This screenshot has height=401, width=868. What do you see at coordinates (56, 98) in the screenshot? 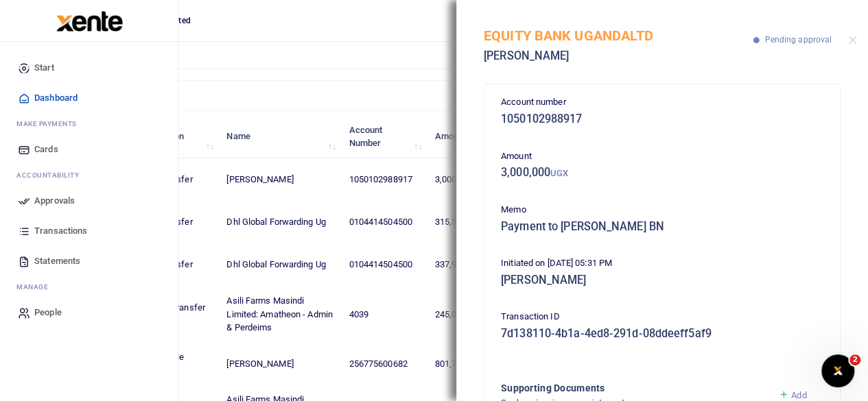
I see `span: Dashboard` at bounding box center [56, 98].